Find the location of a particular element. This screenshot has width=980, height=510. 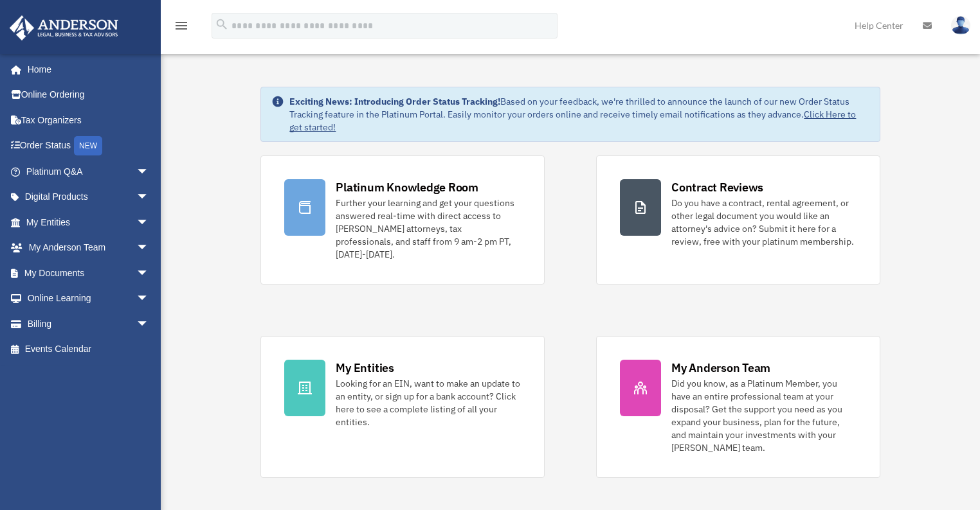

a: Digital Productsarrow_drop_down is located at coordinates (89, 197).